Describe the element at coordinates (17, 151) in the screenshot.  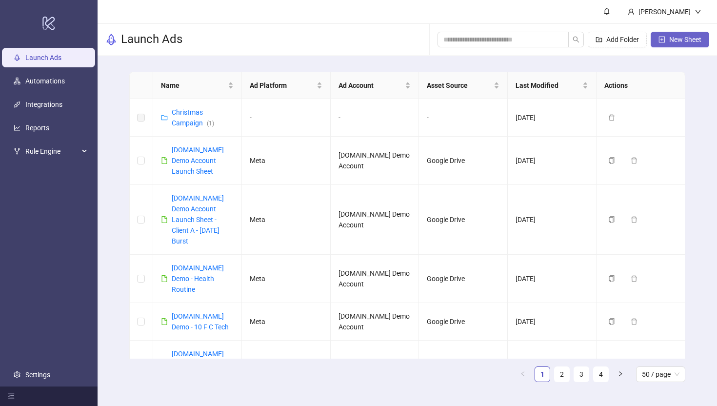
I see `span: fork` at that location.